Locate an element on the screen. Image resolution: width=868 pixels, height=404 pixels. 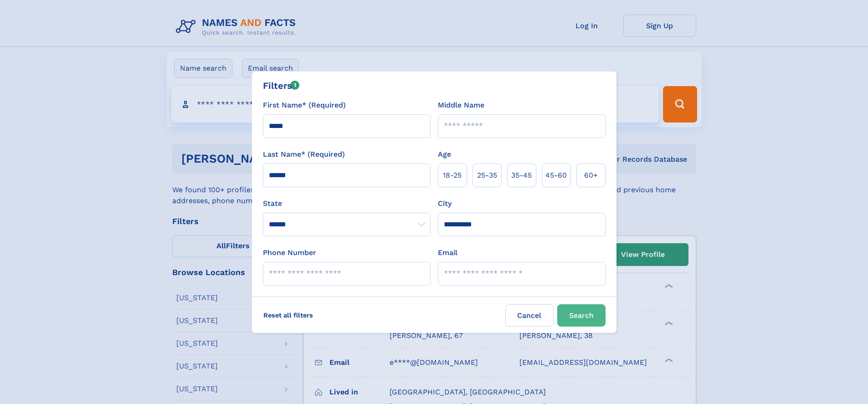
label: Age is located at coordinates (444, 154).